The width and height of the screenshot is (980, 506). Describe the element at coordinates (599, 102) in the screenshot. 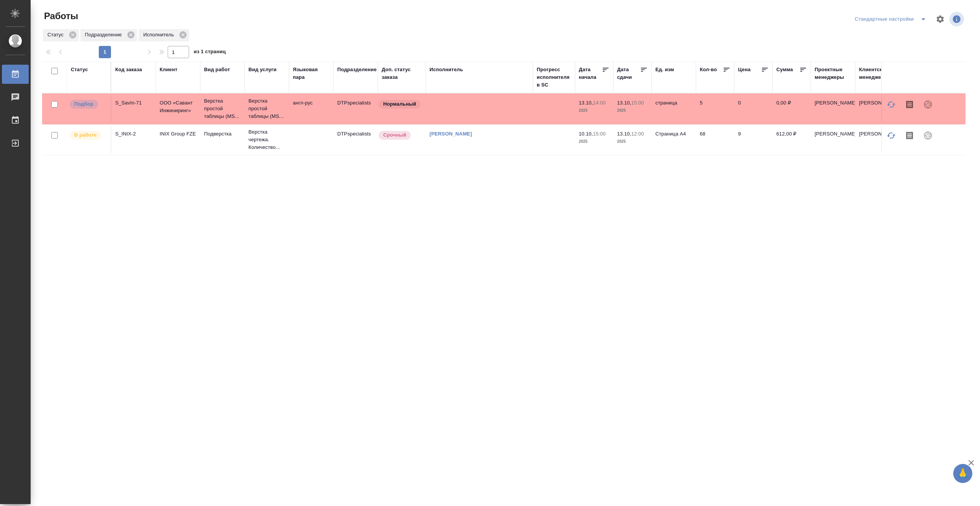

I see `p: 14:00` at that location.